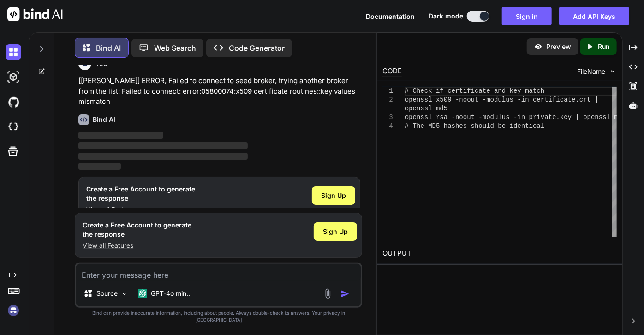 This screenshot has height=335, width=644. Describe the element at coordinates (527, 16) in the screenshot. I see `button: Sign in` at that location.